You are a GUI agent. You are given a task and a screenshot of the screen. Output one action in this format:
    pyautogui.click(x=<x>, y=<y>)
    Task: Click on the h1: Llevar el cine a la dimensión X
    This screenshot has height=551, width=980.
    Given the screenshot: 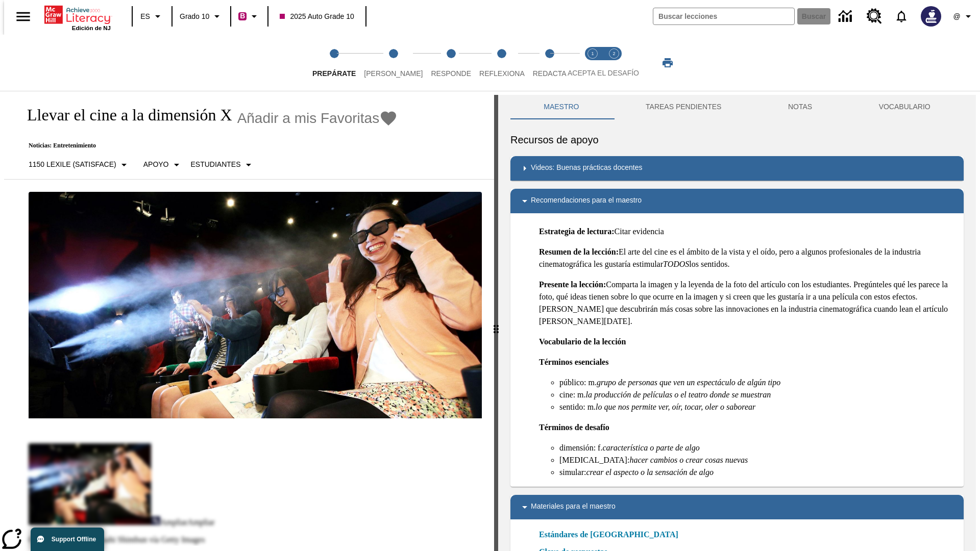 What is the action you would take?
    pyautogui.click(x=124, y=115)
    